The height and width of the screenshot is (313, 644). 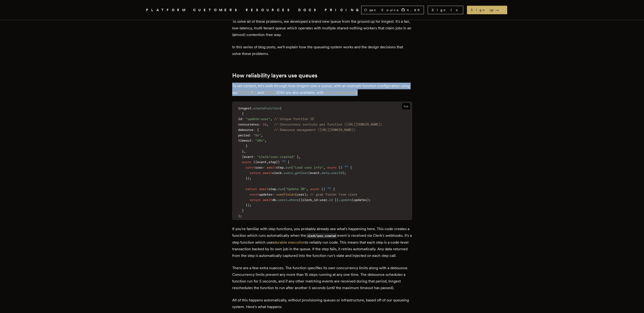 What do you see at coordinates (322, 242) in the screenshot?
I see `p: If you're familiar with step functions, you probably already see what's happening here. This code...` at bounding box center [322, 242].